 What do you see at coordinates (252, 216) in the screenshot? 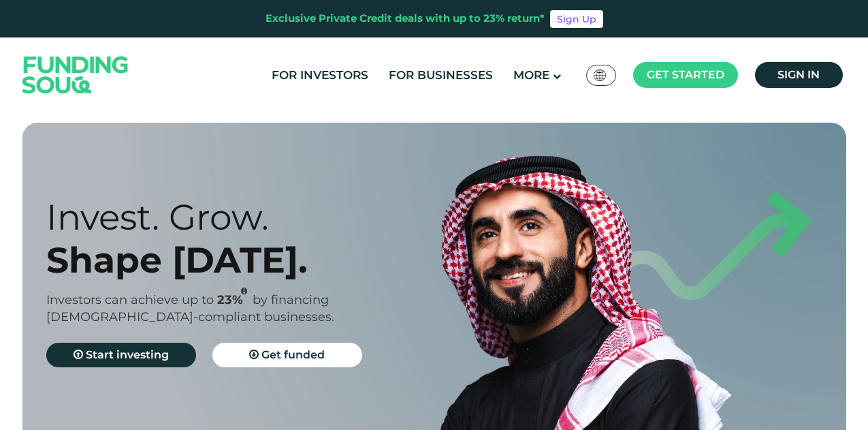
I see `div: Invest. Grow.` at bounding box center [252, 216].